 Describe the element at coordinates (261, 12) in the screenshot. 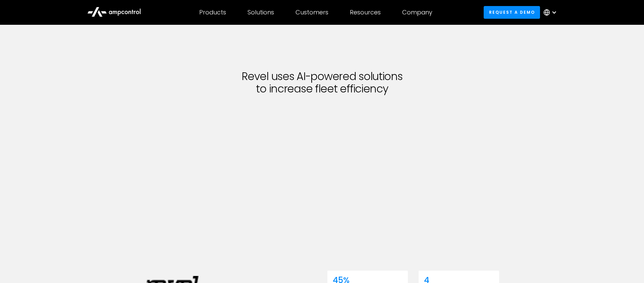

I see `div: Solutions` at that location.